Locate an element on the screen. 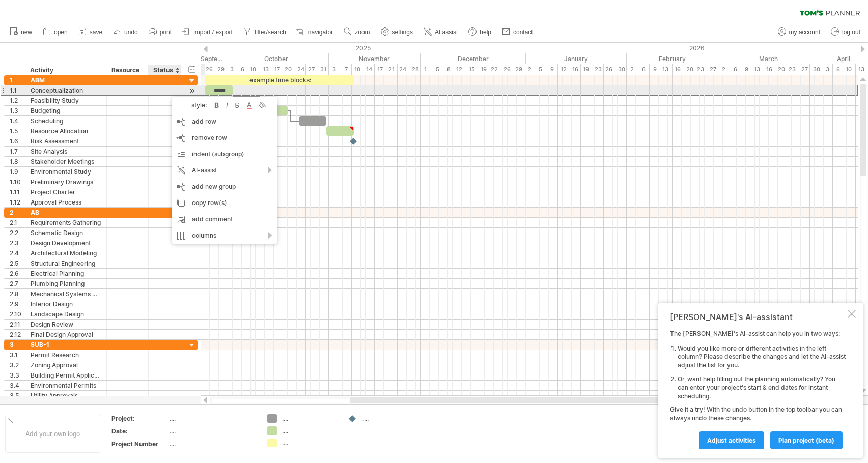  div: 2.7 is located at coordinates (17, 284).